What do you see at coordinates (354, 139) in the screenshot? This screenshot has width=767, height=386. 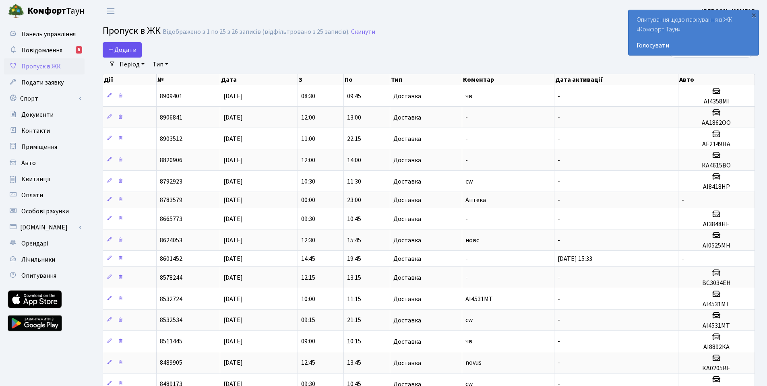 I see `span: 22:15` at bounding box center [354, 139].